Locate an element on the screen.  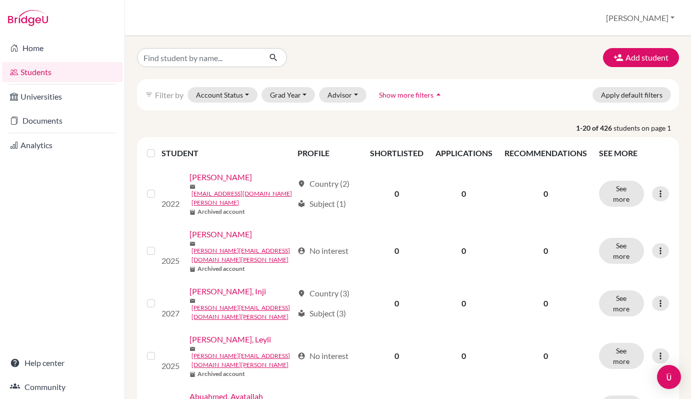
p: 2027 is located at coordinates (172, 313).